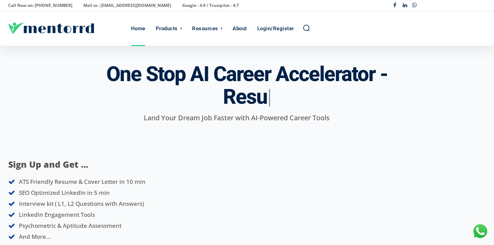 The width and height of the screenshot is (494, 245). Describe the element at coordinates (247, 85) in the screenshot. I see `h3: One Stop AI Career Accelerator -` at that location.